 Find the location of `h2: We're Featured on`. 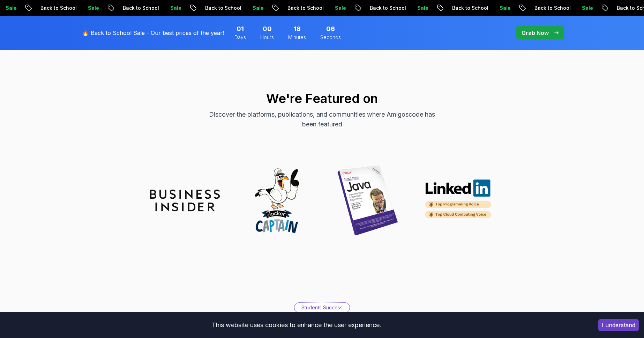

h2: We're Featured on is located at coordinates (322, 99).